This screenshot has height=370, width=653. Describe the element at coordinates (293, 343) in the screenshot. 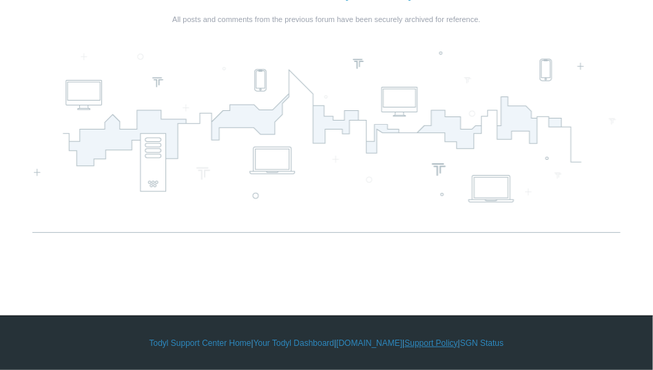

I see `a: Your Todyl Dashboard` at that location.